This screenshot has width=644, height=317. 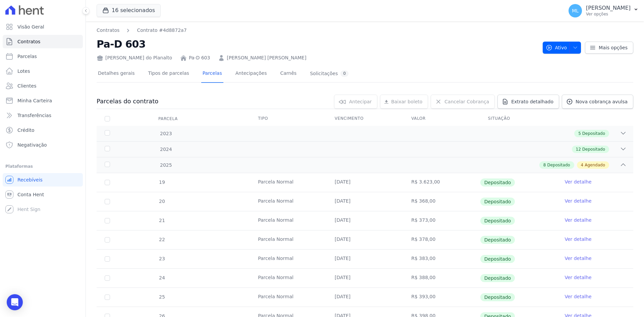 I want to click on td: R$ 3.623,00, so click(x=441, y=182).